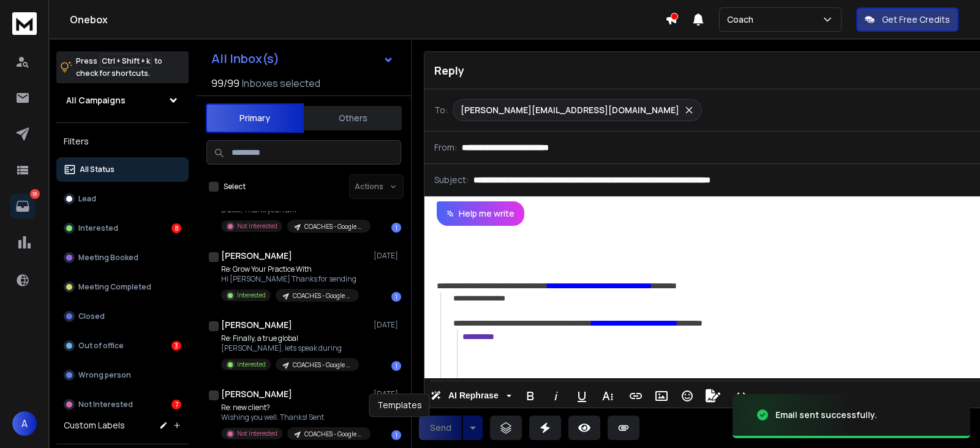  I want to click on h3: Filters, so click(122, 141).